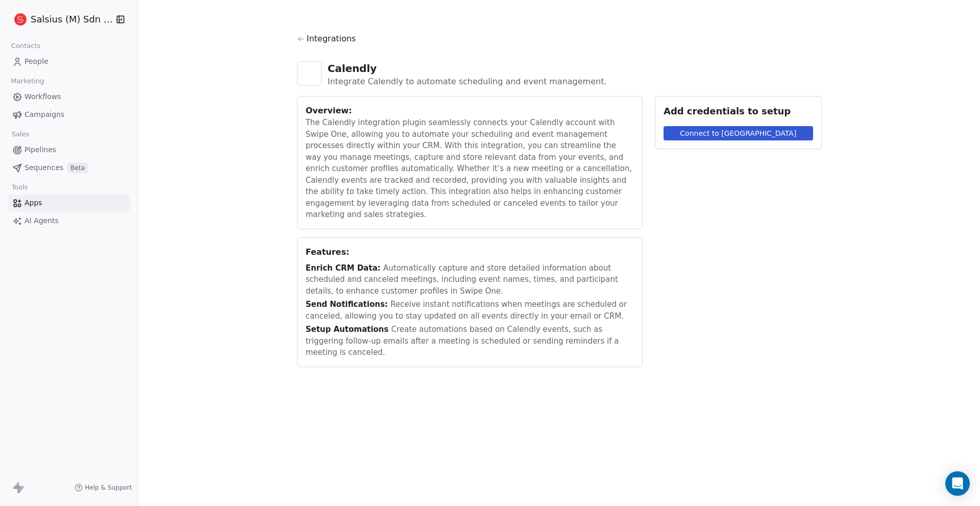 The width and height of the screenshot is (980, 506). What do you see at coordinates (348, 304) in the screenshot?
I see `span: Send Notifications:` at bounding box center [348, 304].